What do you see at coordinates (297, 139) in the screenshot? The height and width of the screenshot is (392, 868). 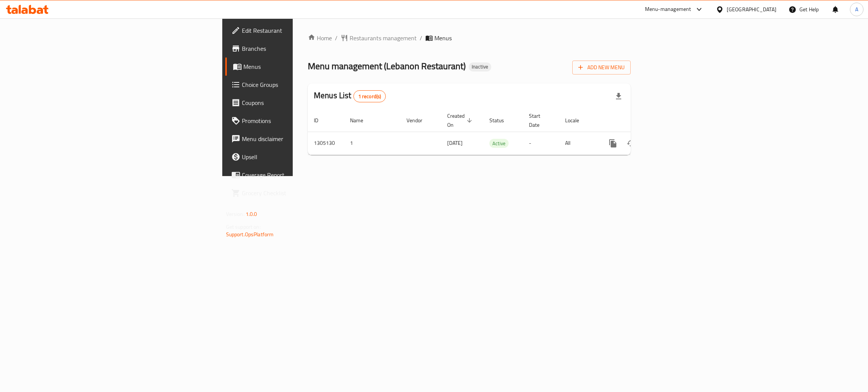 I see `a: Menu disclaimer` at bounding box center [297, 139].